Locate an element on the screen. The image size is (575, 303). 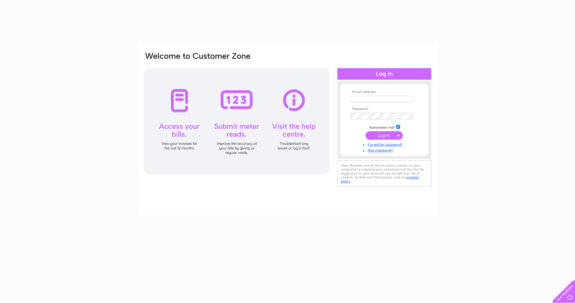
a: Forgotten password? is located at coordinates (385, 144).